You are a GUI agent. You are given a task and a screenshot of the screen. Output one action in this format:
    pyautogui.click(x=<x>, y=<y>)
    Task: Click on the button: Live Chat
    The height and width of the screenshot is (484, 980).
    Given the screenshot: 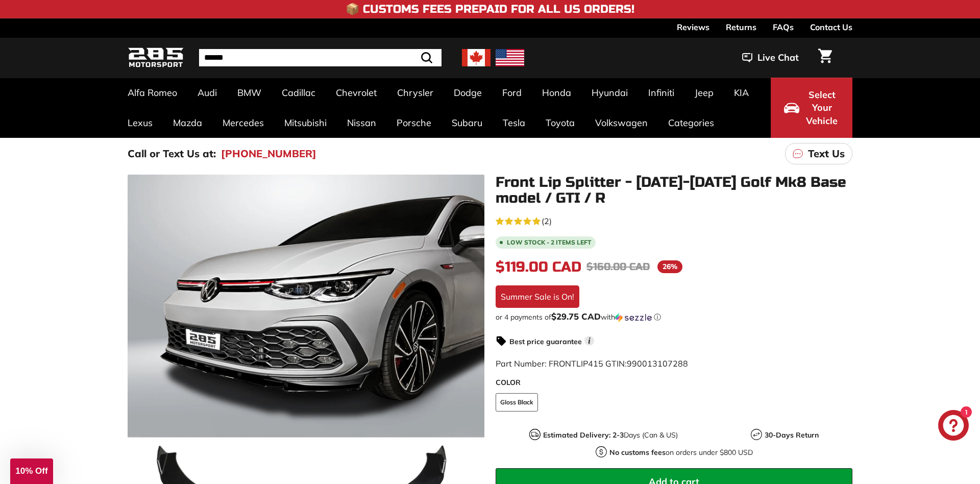 What is the action you would take?
    pyautogui.click(x=770, y=58)
    